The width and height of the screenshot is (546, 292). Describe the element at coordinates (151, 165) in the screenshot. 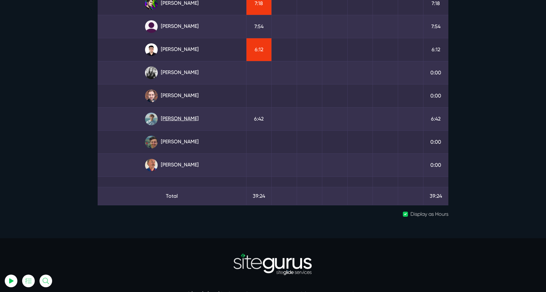

I see `img: canx5m3pdzrsbjzqsess.jpg` at that location.